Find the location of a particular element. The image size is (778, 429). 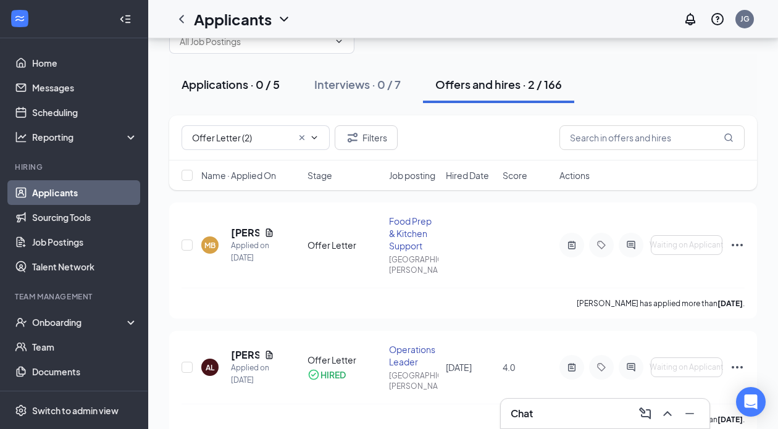

svg: ComposeMessage is located at coordinates (645, 414).